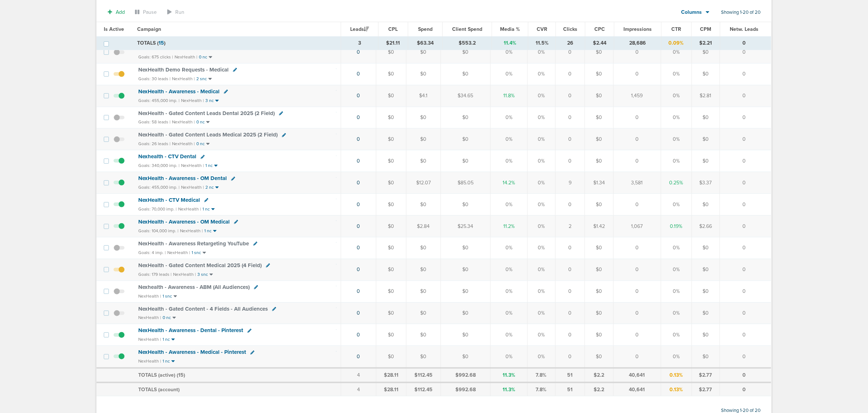  What do you see at coordinates (541, 375) in the screenshot?
I see `td: 7.8%` at bounding box center [541, 375].